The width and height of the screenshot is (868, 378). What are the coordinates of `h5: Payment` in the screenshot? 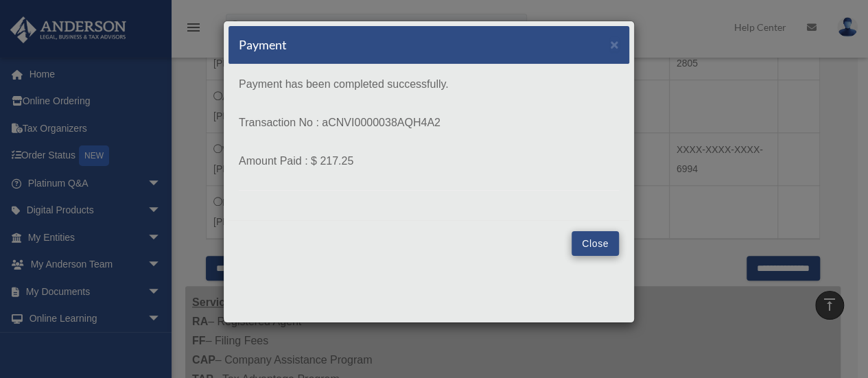 It's located at (263, 45).